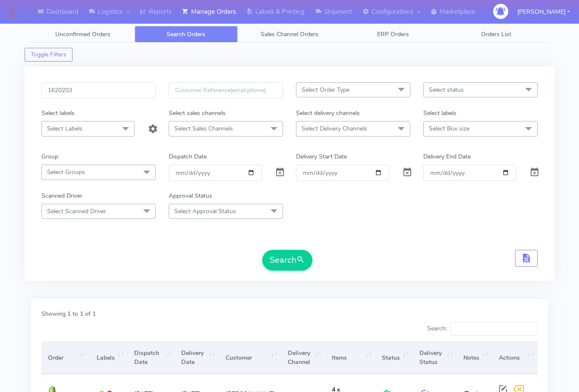 This screenshot has width=579, height=392. What do you see at coordinates (287, 260) in the screenshot?
I see `button: Search` at bounding box center [287, 260].